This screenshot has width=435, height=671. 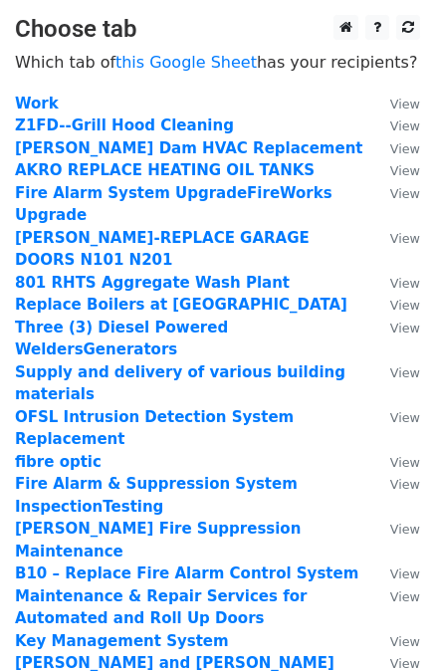 What do you see at coordinates (152, 283) in the screenshot?
I see `strong: 801 RHTS Aggregate Wash Plant` at bounding box center [152, 283].